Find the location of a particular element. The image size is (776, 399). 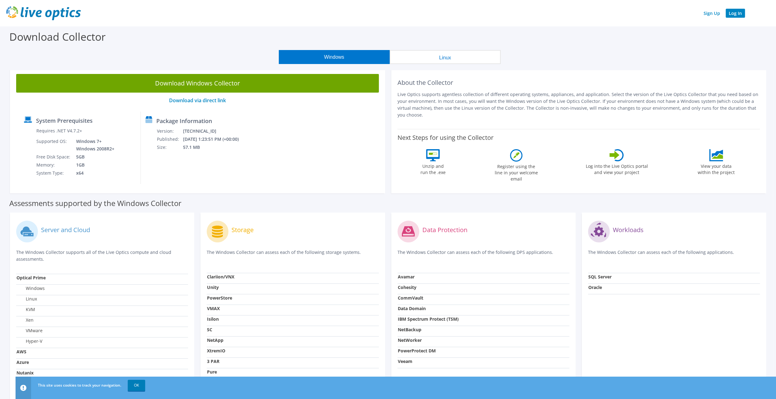

p: The Windows Collector supports all of the Live Optics compute and cloud assessments. is located at coordinates (102, 256).